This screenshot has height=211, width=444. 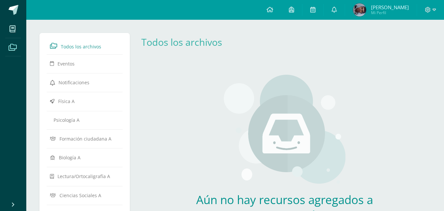 What do you see at coordinates (70, 157) in the screenshot?
I see `span: Biología A` at bounding box center [70, 157].